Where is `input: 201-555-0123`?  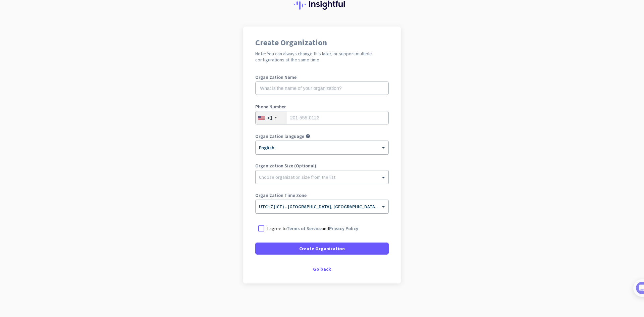
input: 201-555-0123 is located at coordinates (322, 118).